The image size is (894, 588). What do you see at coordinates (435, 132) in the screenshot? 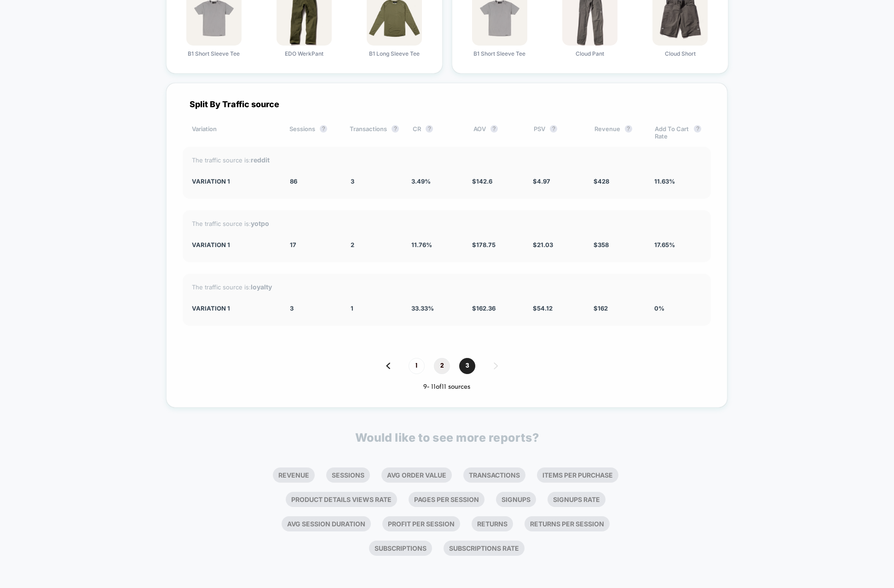
I see `div: CR` at bounding box center [435, 132].